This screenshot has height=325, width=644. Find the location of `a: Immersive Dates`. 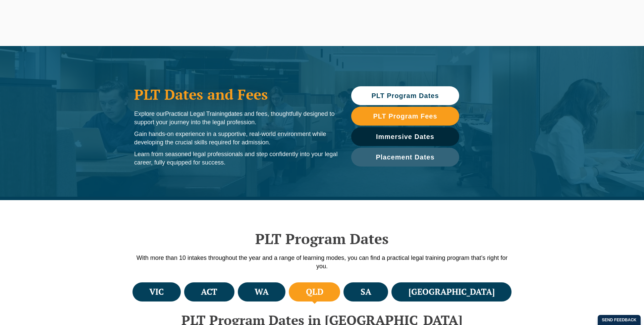

a: Immersive Dates is located at coordinates (405, 137).